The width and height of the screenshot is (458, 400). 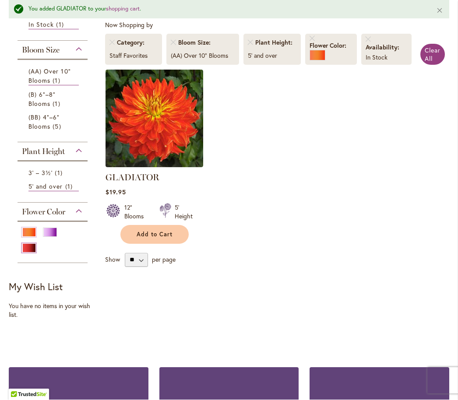 I want to click on div: Staff Favorites, so click(x=133, y=56).